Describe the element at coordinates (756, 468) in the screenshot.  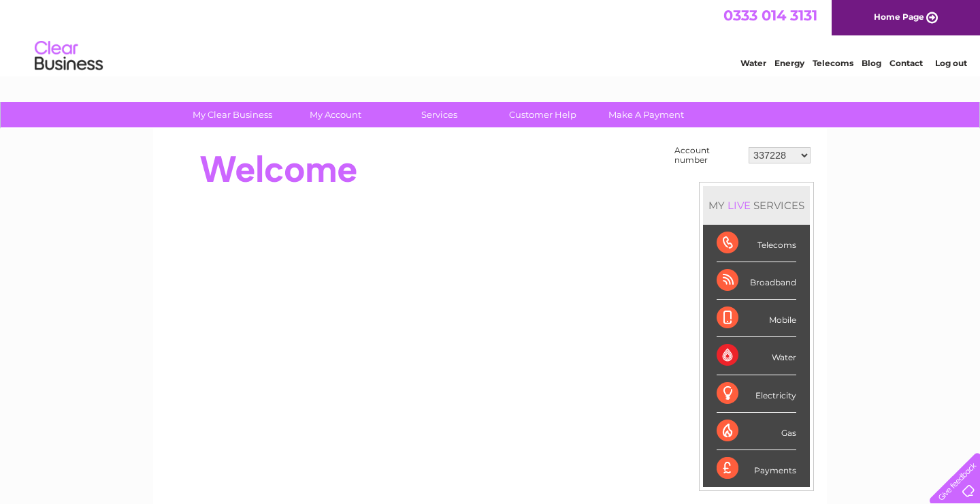
I see `div: Payments` at that location.